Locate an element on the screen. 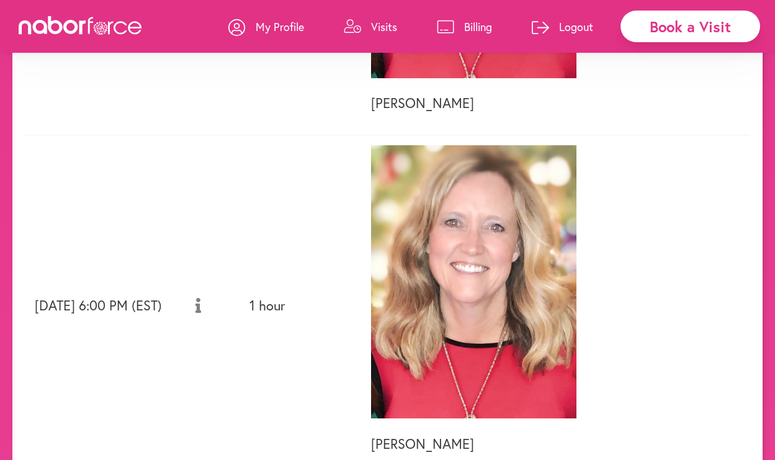 This screenshot has height=460, width=775. a: Logout is located at coordinates (562, 27).